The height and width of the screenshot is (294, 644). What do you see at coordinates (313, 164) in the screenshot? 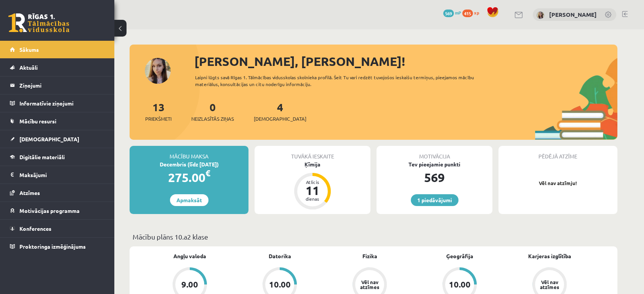
I see `div: Ķīmija` at bounding box center [313, 164].